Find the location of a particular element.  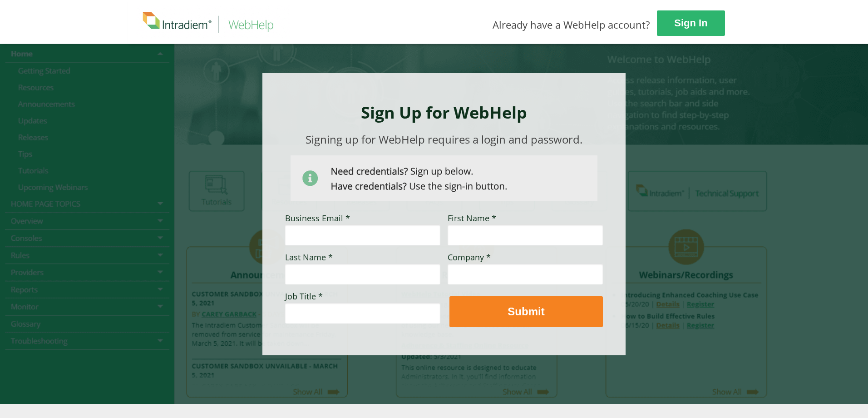

img: Need Credentials? Sign up below. Have Credentials? Use the sign-in button. is located at coordinates (445, 178).